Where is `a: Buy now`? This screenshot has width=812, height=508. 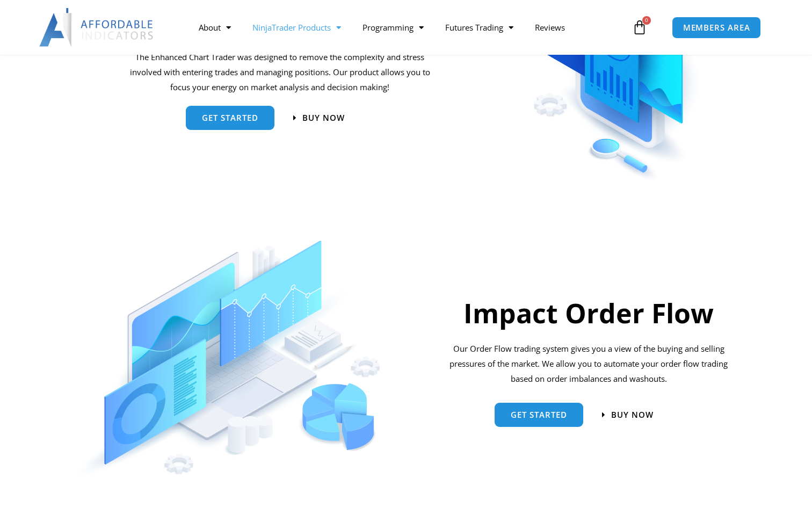 a: Buy now is located at coordinates (319, 118).